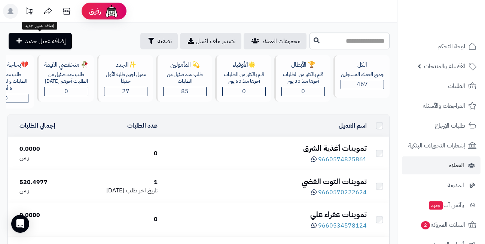  Describe the element at coordinates (275, 41) in the screenshot. I see `a: مجموعات العملاء` at that location.